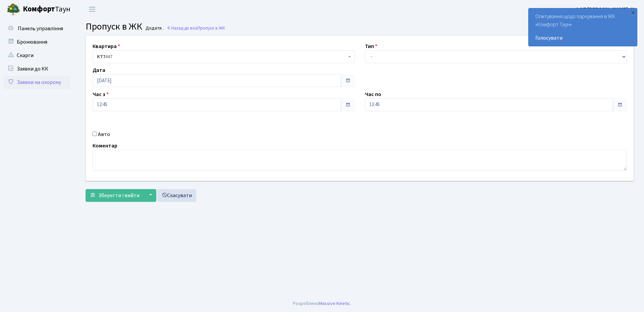 The image size is (644, 312). What do you see at coordinates (99, 70) in the screenshot?
I see `label: Дата` at bounding box center [99, 70].